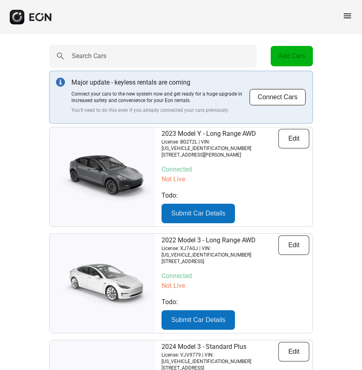  What do you see at coordinates (220, 134) in the screenshot?
I see `p: 2023 Model Y - Long Range AWD` at bounding box center [220, 134].